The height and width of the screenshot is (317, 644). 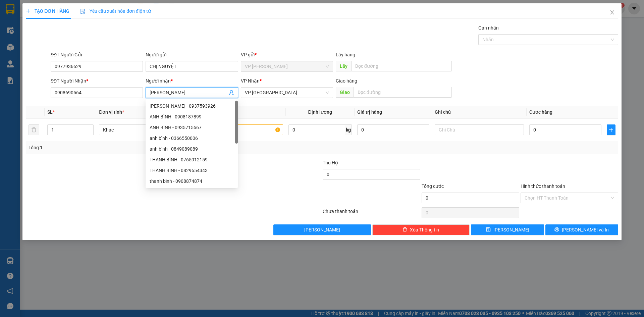 What do you see at coordinates (231, 92) in the screenshot?
I see `span: user-add` at bounding box center [231, 92].